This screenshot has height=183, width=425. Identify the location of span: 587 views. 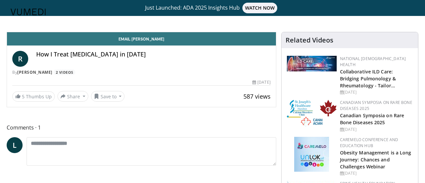
(257, 96).